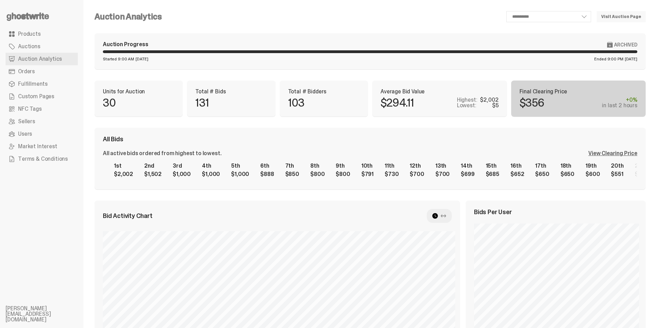 Image resolution: width=662 pixels, height=328 pixels. Describe the element at coordinates (29, 47) in the screenshot. I see `span: Auctions` at that location.